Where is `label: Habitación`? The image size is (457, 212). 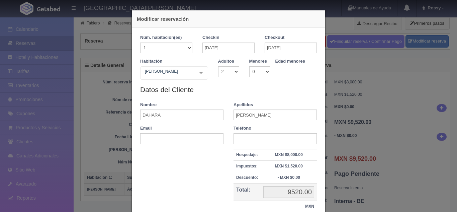 label: Habitación is located at coordinates (151, 61).